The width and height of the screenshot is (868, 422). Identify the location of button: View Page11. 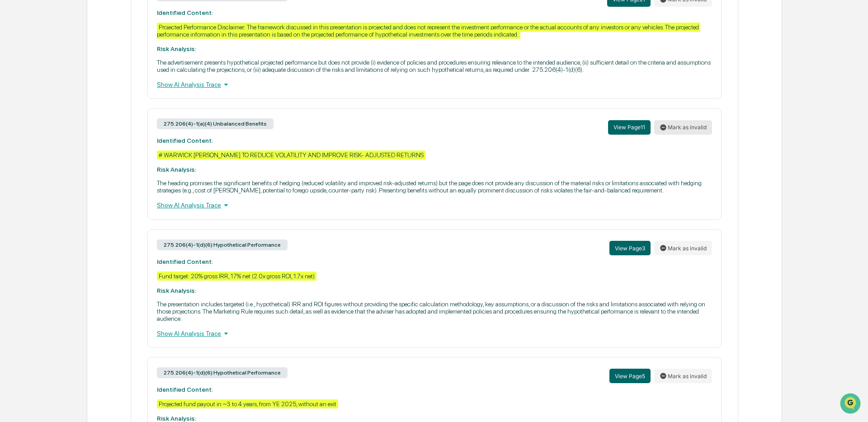
(630, 128).